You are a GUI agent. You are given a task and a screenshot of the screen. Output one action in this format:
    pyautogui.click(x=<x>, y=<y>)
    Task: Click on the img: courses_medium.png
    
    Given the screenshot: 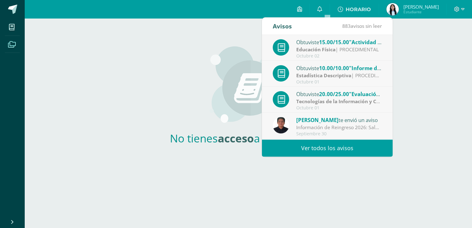 What is the action you would take?
    pyautogui.click(x=248, y=86)
    